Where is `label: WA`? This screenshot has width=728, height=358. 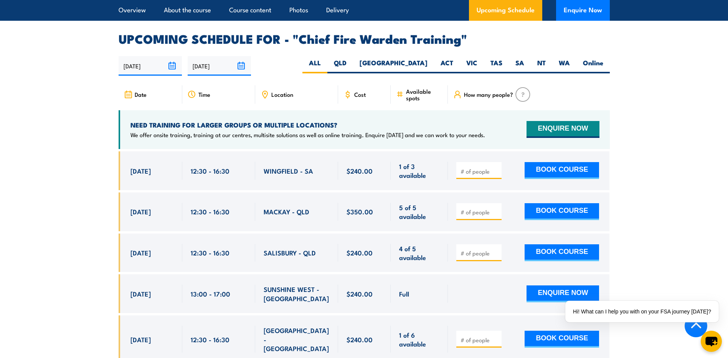
label: WA is located at coordinates (564, 66).